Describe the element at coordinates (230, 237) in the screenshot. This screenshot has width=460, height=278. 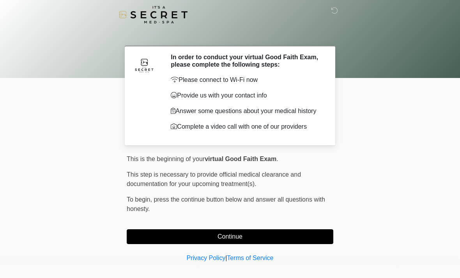
I see `button: Continue` at that location.